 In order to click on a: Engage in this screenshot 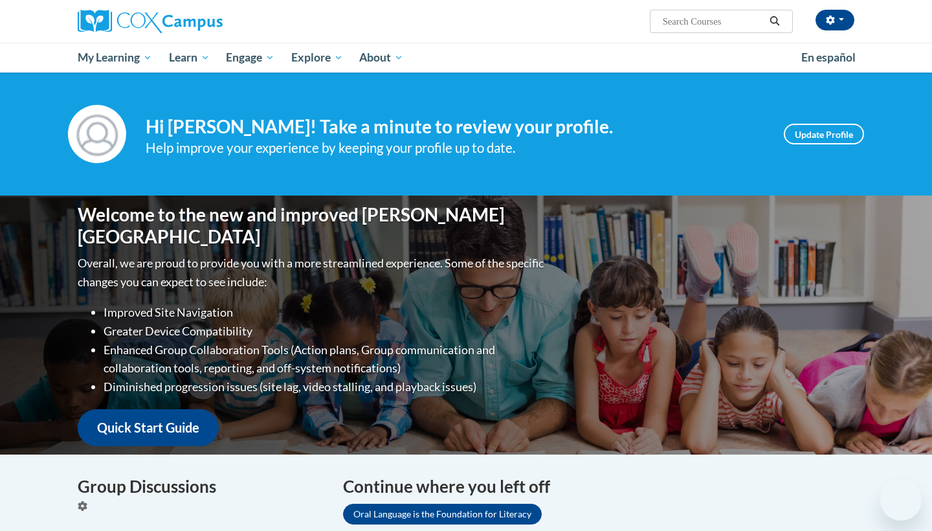, I will do `click(250, 58)`.